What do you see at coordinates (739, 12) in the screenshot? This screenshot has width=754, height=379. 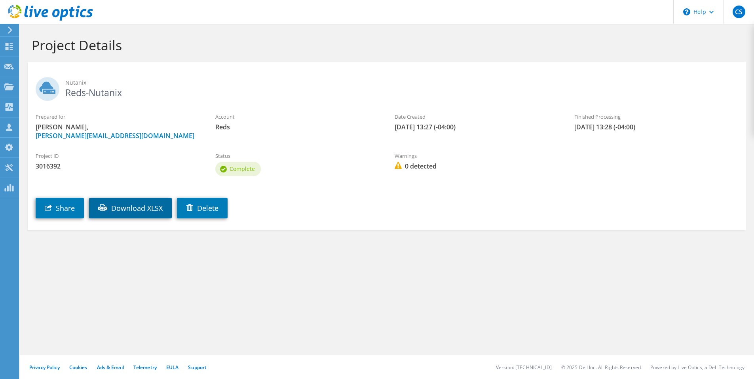 I see `span: CS` at bounding box center [739, 12].